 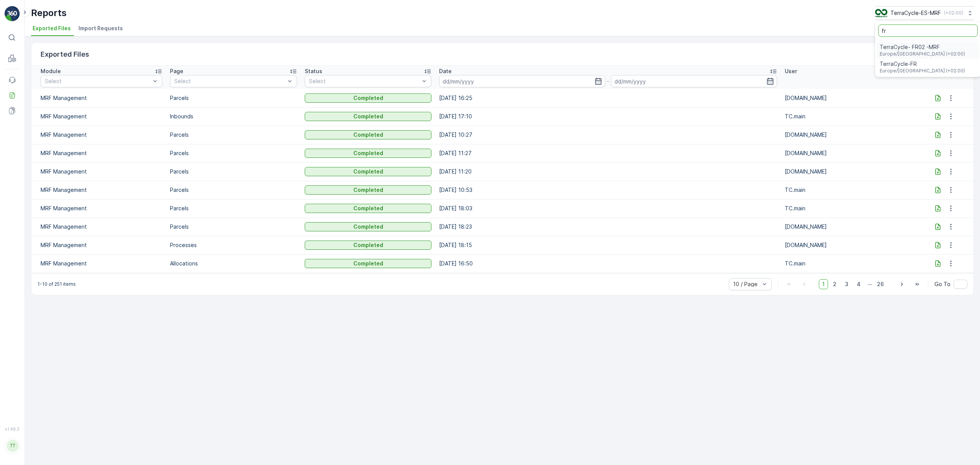 I want to click on td: Allocations, so click(x=234, y=264).